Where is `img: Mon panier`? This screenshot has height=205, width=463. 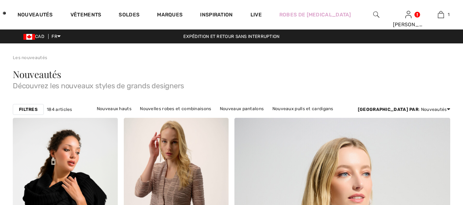 img: Mon panier is located at coordinates (441, 15).